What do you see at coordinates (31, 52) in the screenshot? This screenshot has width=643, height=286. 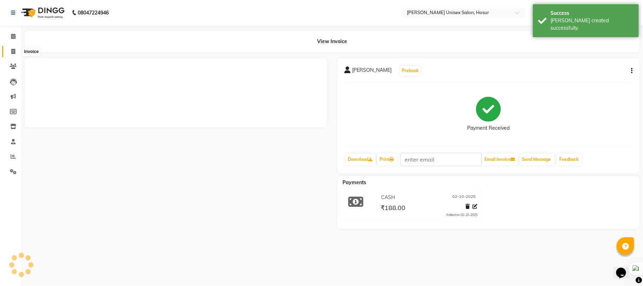 I see `div: Invoice` at bounding box center [31, 52].